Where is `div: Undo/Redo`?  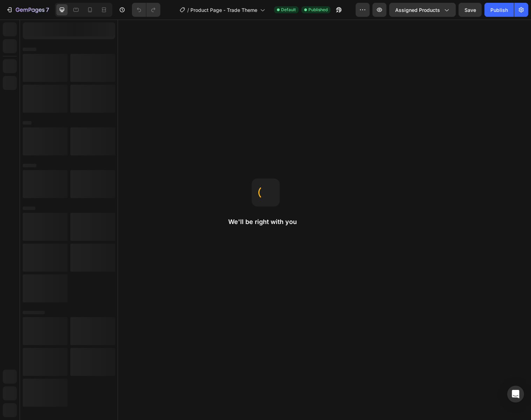 div: Undo/Redo is located at coordinates (146, 10).